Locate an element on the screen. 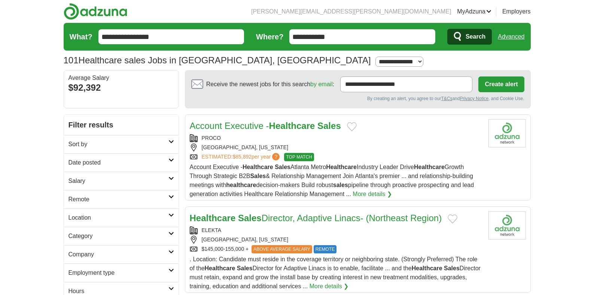 The image size is (594, 295). a: Healthcare SalesDirector, Adaptive Linacs- (Northeast Region) is located at coordinates (316, 217).